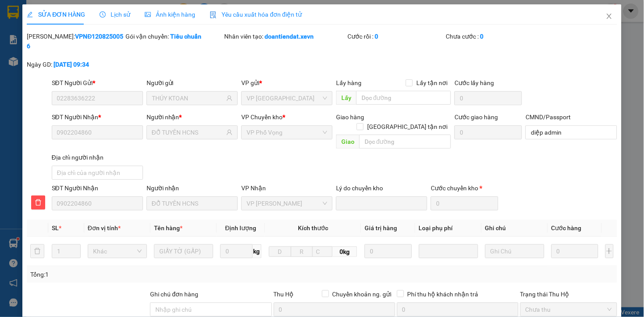 Image resolution: width=644 pixels, height=317 pixels. What do you see at coordinates (448, 228) in the screenshot?
I see `th: Loại phụ phí` at bounding box center [448, 228].